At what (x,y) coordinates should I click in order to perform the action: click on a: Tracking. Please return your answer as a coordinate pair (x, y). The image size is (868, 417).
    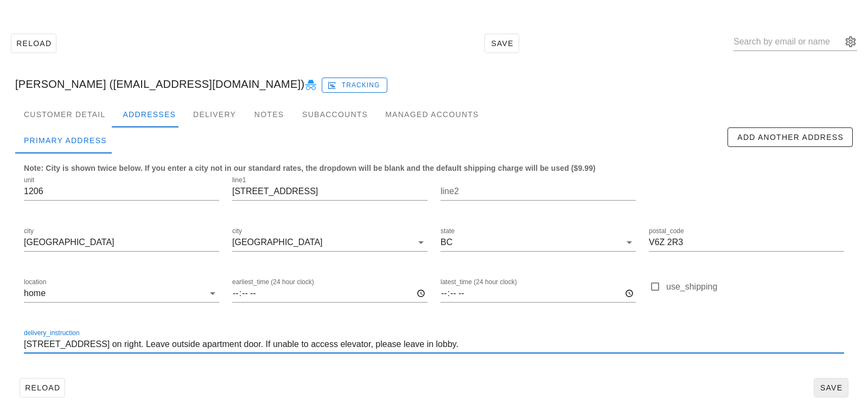
    Looking at the image, I should click on (354, 84).